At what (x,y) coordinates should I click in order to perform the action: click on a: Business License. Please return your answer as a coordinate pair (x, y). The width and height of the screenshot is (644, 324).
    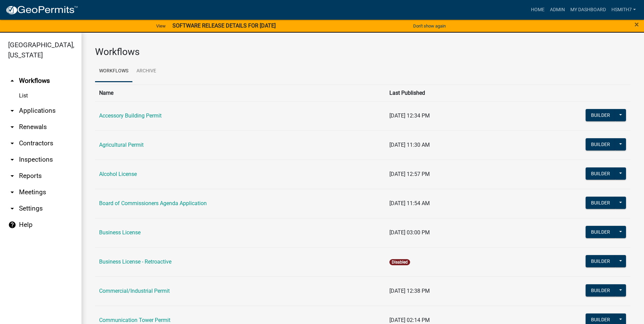
    Looking at the image, I should click on (120, 232).